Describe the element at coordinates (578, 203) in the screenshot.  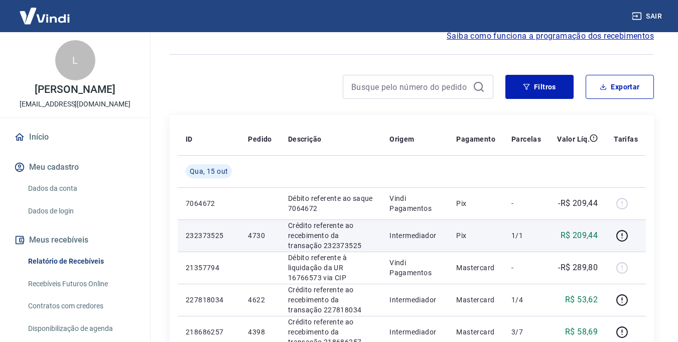
I see `p: -R$ 209,44` at that location.